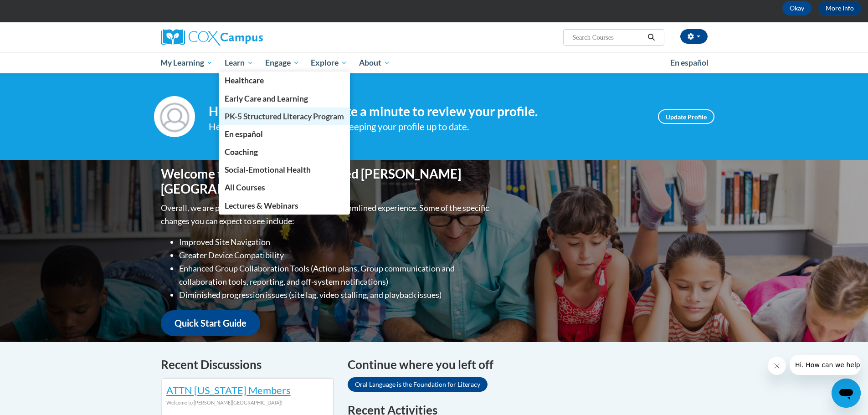 The width and height of the screenshot is (868, 415). What do you see at coordinates (426, 126) in the screenshot?
I see `div: Help improve your experience by keeping your profile up to date.` at bounding box center [426, 126].